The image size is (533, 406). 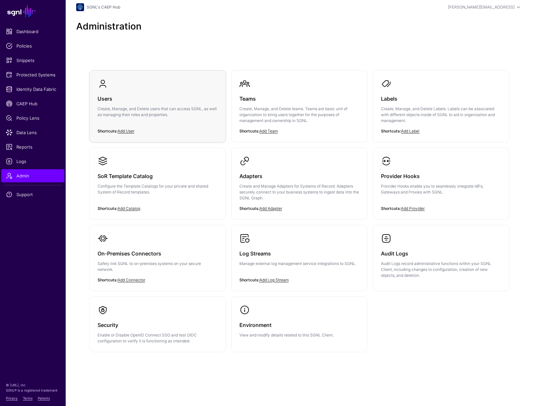 What do you see at coordinates (33, 75) in the screenshot?
I see `a: Protected Systems` at bounding box center [33, 75].